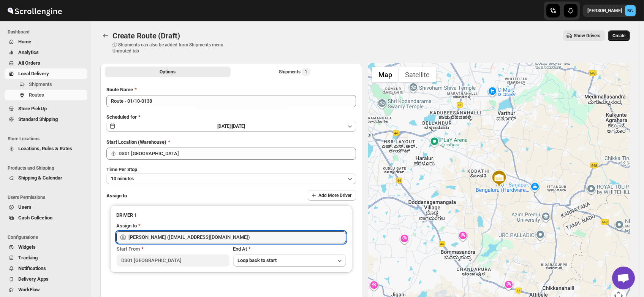 The image size is (644, 297). I want to click on button: Home, so click(46, 42).